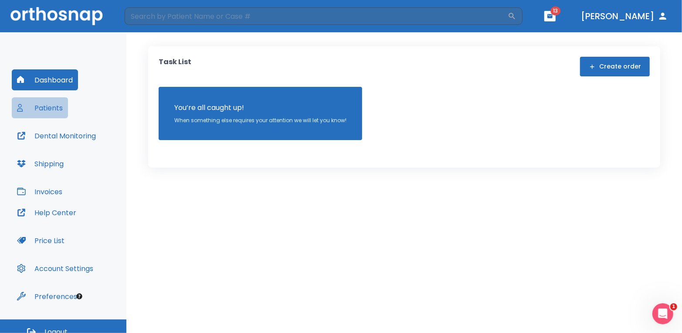 This screenshot has width=682, height=333. Describe the element at coordinates (316, 16) in the screenshot. I see `input: Search by Patient Name or Case #` at that location.